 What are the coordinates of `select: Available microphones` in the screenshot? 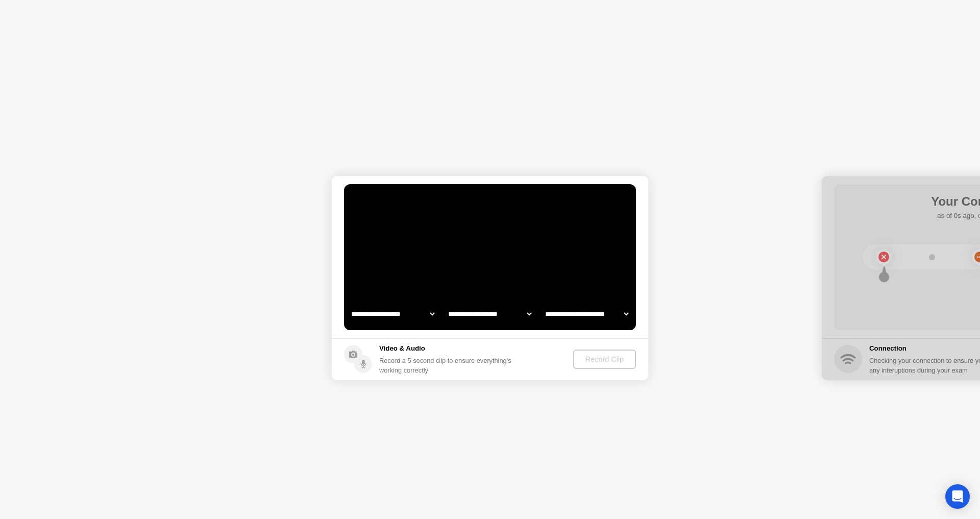 It's located at (586, 314).